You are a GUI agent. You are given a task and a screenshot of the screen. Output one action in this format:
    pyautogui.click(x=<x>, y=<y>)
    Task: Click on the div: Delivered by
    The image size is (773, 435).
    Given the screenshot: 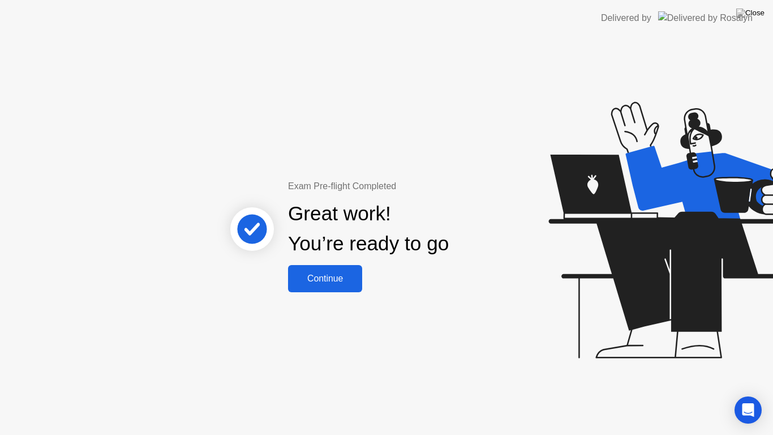 What is the action you would take?
    pyautogui.click(x=626, y=18)
    